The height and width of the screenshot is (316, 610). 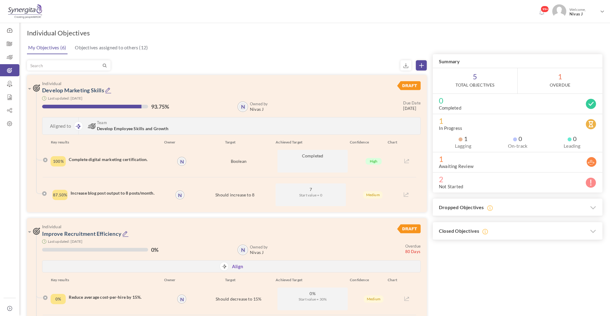 I want to click on a: Align, so click(x=238, y=267).